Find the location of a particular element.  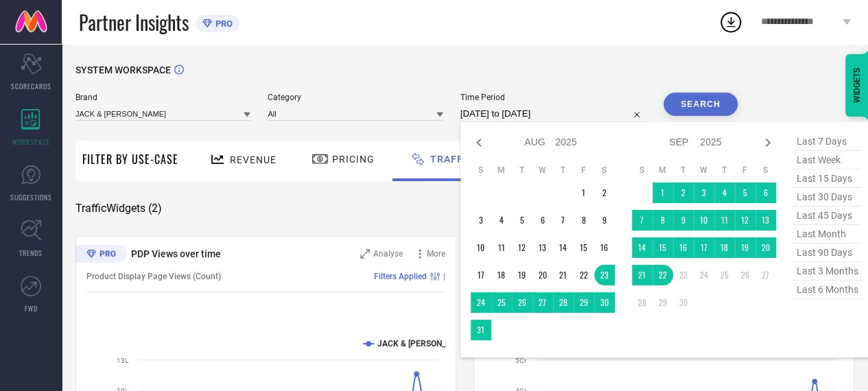

td: Wed Sep 03 2025 is located at coordinates (704, 192).